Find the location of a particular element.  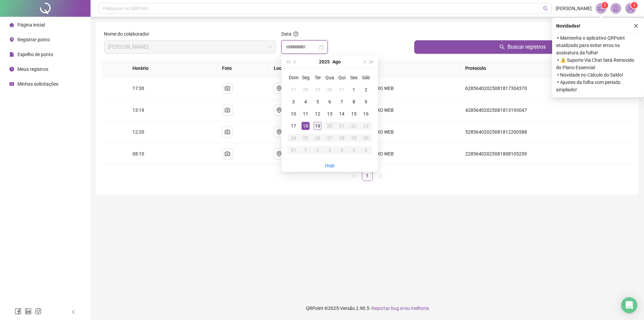

td: 2025-08-23 is located at coordinates (366, 126).